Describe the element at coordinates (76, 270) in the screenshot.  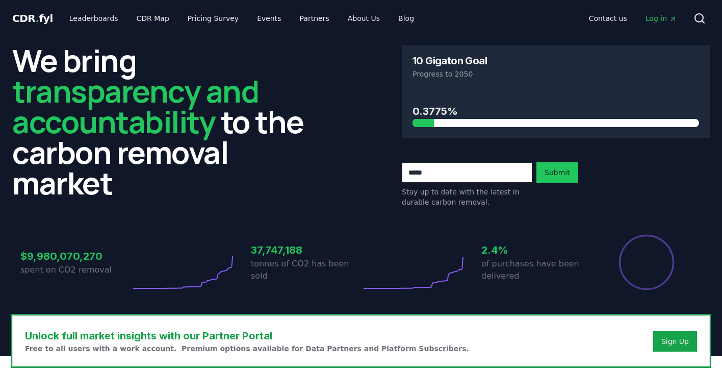
I see `p: spent on CO2 removal` at that location.